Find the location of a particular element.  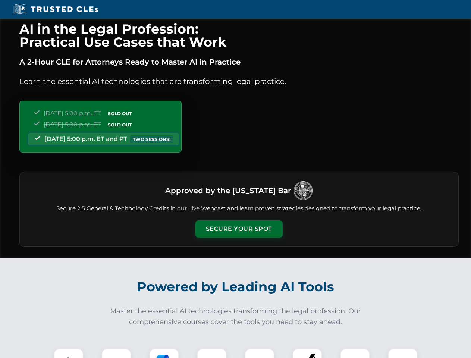

p: A 2-Hour CLE for Attorneys Ready to Master AI in Practice is located at coordinates (239, 62).